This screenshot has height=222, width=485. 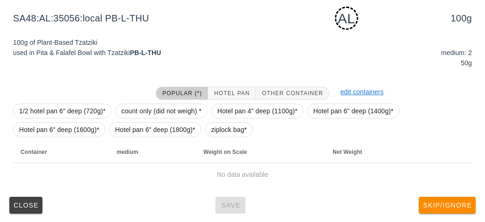 What do you see at coordinates (127, 152) in the screenshot?
I see `span: medium` at bounding box center [127, 152].